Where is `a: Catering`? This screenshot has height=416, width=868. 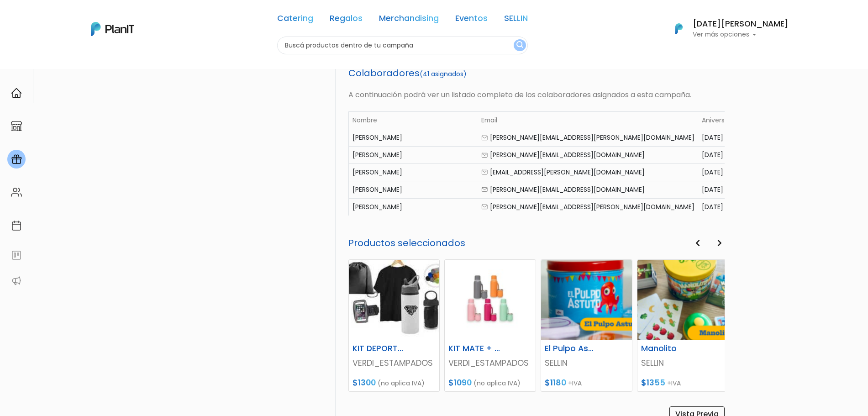
a: Catering is located at coordinates (295, 20).